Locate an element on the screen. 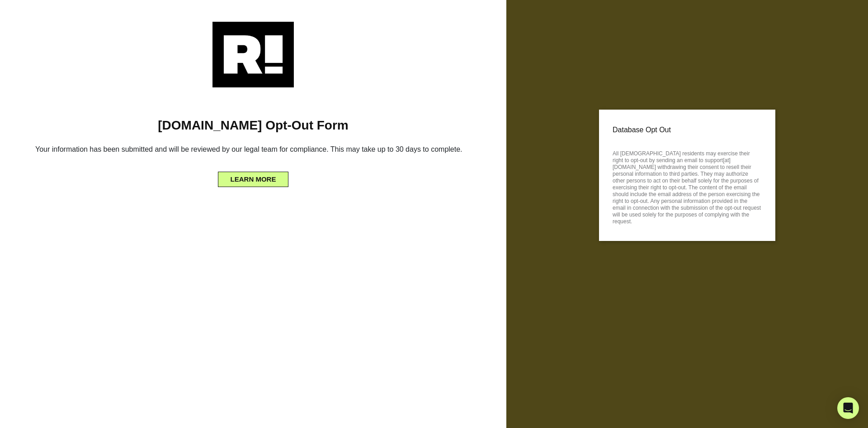 The image size is (868, 428). div: Open Intercom Messenger is located at coordinates (849, 408).